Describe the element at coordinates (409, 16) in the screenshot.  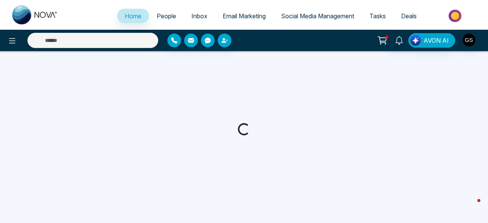
I see `span: Deals` at that location.